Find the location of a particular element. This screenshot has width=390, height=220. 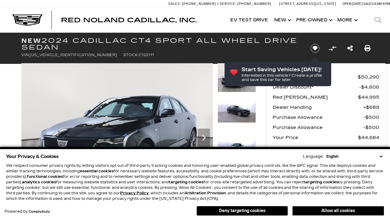

span: Stock: is located at coordinates (131, 55).